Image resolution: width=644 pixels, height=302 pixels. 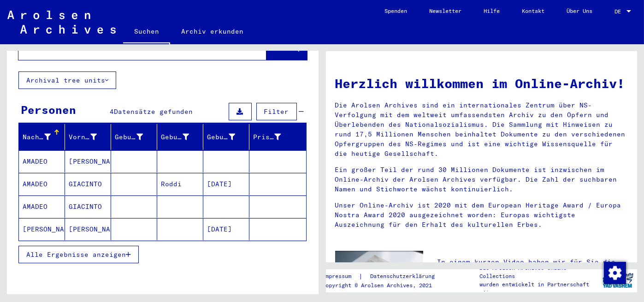 I want to click on button: Alle Ergebnisse anzeigen, so click(x=78, y=254).